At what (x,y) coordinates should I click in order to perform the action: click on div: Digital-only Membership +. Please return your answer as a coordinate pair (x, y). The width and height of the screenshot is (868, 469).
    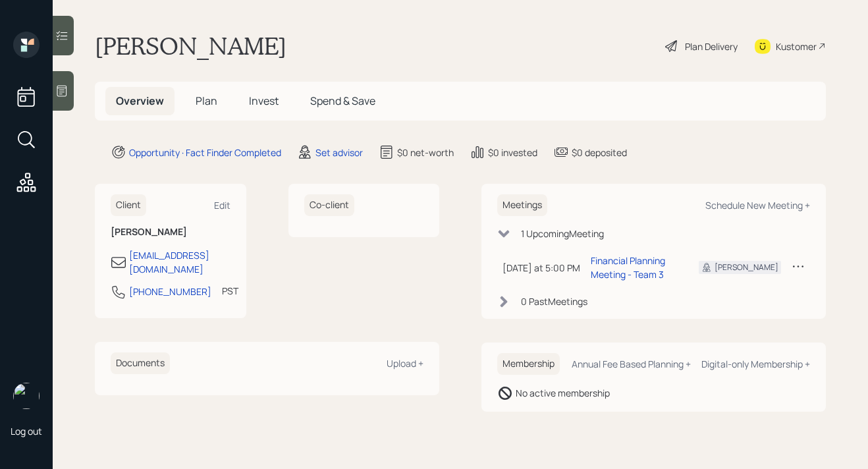
    Looking at the image, I should click on (755, 364).